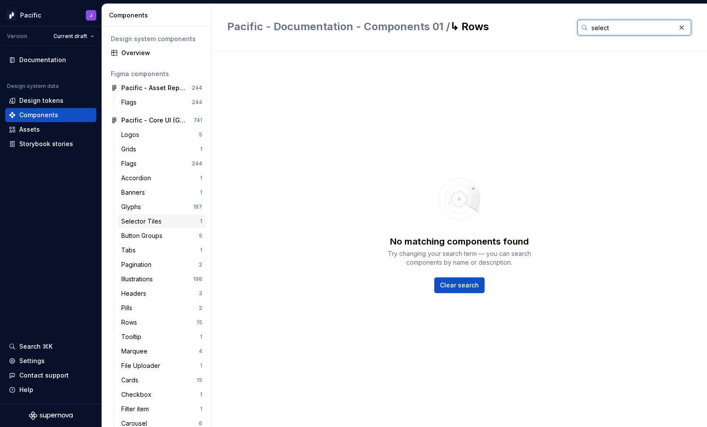 The height and width of the screenshot is (427, 707). I want to click on a: Accordion1, so click(162, 178).